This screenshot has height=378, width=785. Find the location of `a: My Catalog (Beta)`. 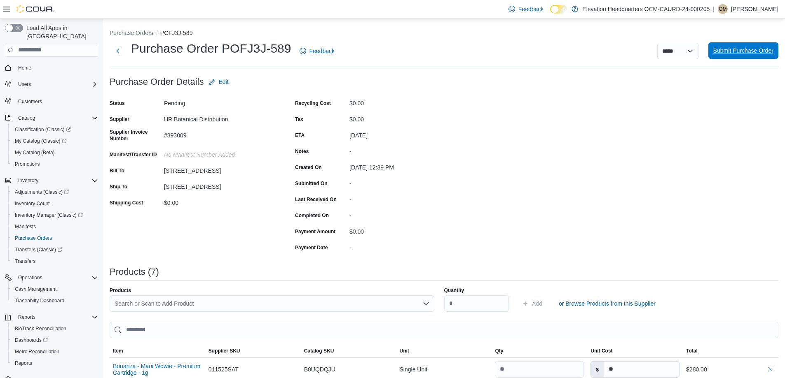

a: My Catalog (Beta) is located at coordinates (35, 153).